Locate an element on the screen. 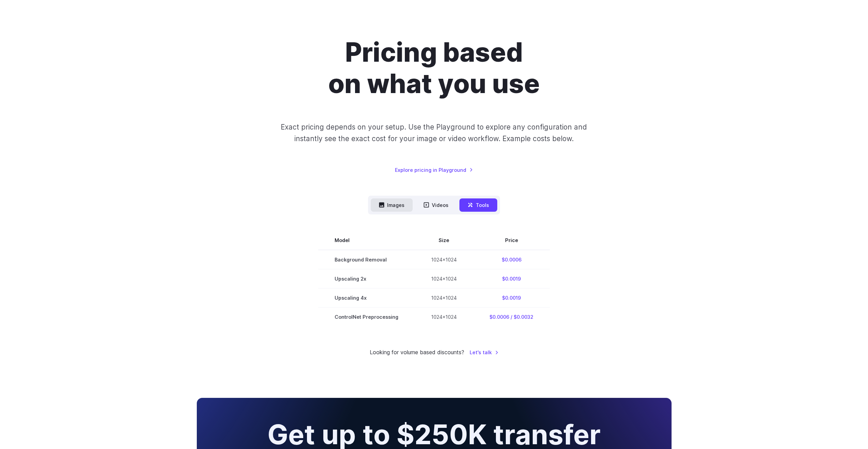  td: ControlNet Preprocessing is located at coordinates (366, 317).